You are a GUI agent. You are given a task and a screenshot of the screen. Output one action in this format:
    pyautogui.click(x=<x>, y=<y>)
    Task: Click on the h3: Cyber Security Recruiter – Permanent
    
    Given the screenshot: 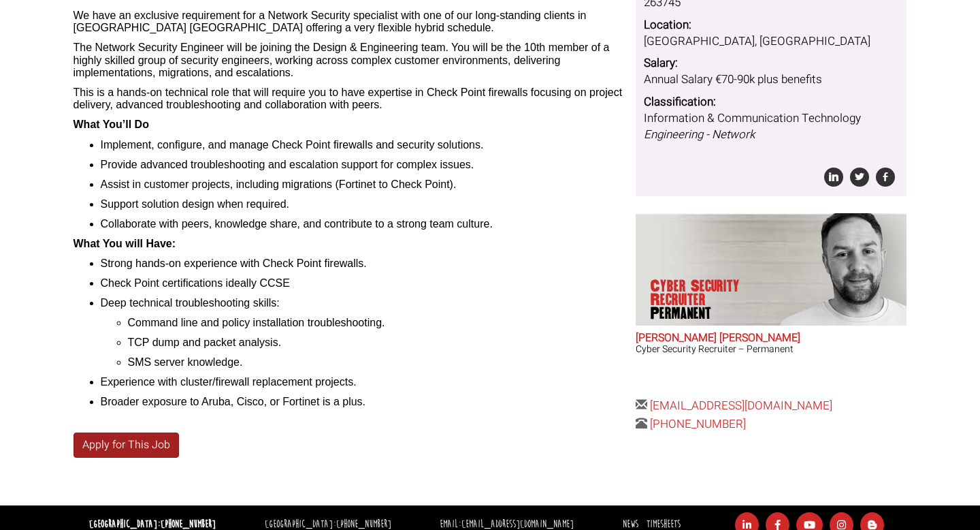 What is the action you would take?
    pyautogui.click(x=771, y=349)
    